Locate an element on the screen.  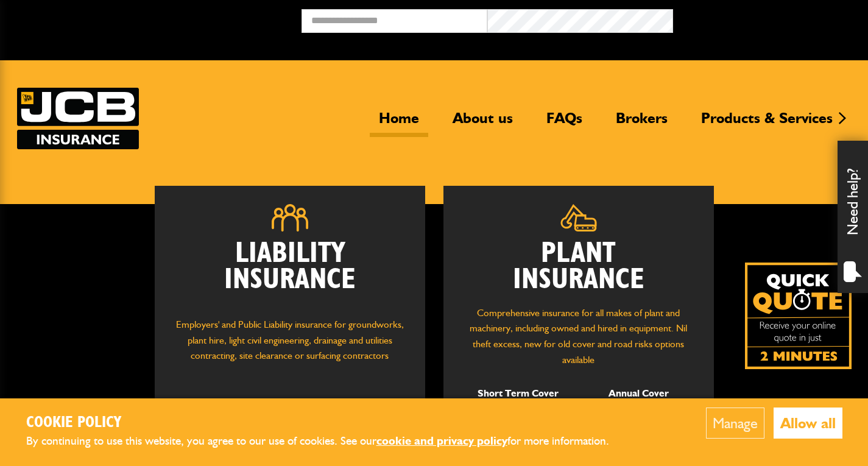
button: Manage is located at coordinates (735, 423).